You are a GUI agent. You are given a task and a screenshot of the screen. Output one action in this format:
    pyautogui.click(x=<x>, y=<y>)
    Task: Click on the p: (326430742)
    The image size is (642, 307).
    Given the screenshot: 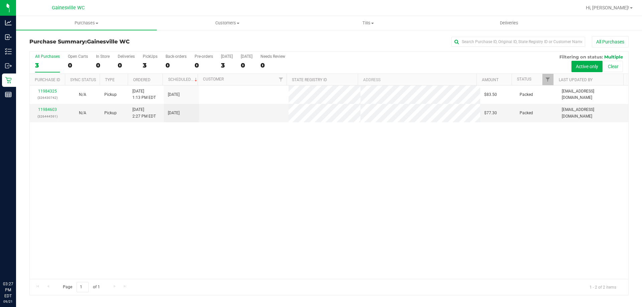 What is the action you would take?
    pyautogui.click(x=47, y=98)
    